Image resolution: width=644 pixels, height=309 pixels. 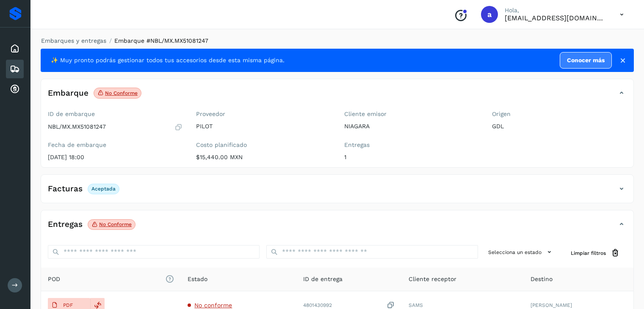 What do you see at coordinates (65, 189) in the screenshot?
I see `h4: Facturas` at bounding box center [65, 189].